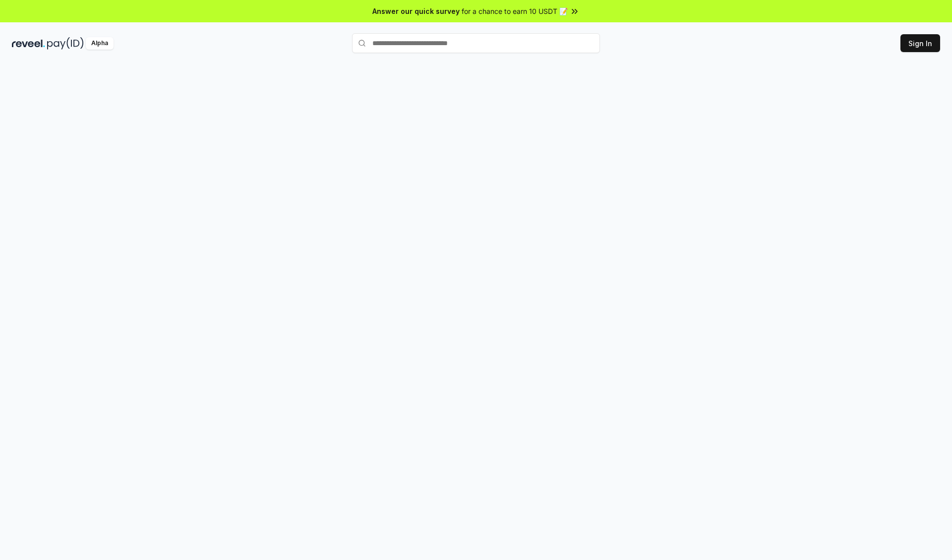  What do you see at coordinates (99, 43) in the screenshot?
I see `div: Alpha` at bounding box center [99, 43].